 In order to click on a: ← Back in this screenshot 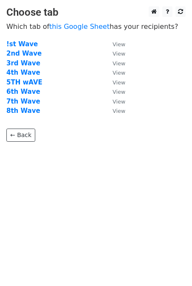, I will do `click(21, 135)`.